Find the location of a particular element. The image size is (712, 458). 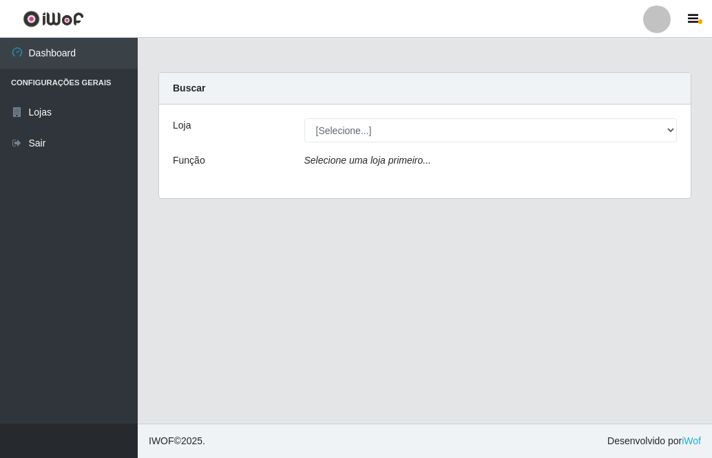

i: Selecione uma loja primeiro... is located at coordinates (368, 160).